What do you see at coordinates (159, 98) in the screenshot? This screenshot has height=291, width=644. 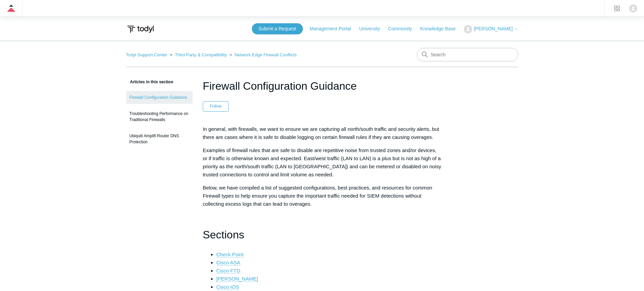 I see `a: Firewall Configuration Guidance` at bounding box center [159, 98].